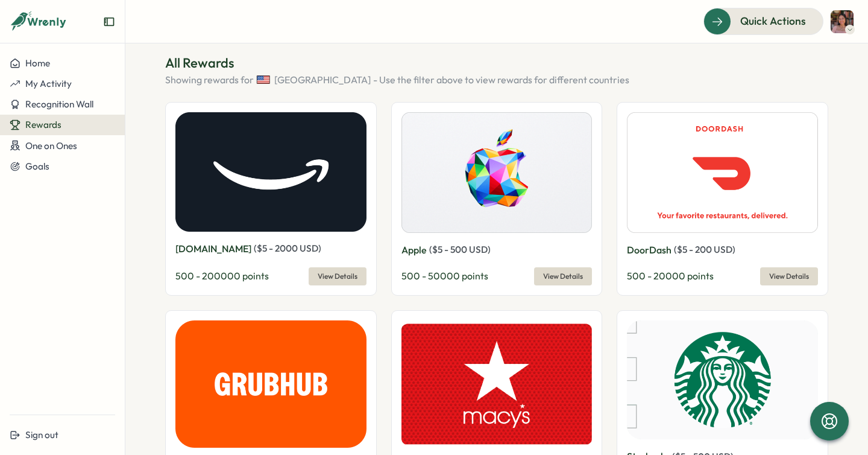 This screenshot has width=868, height=455. Describe the element at coordinates (842, 22) in the screenshot. I see `button: Shreya Chatterjee` at that location.